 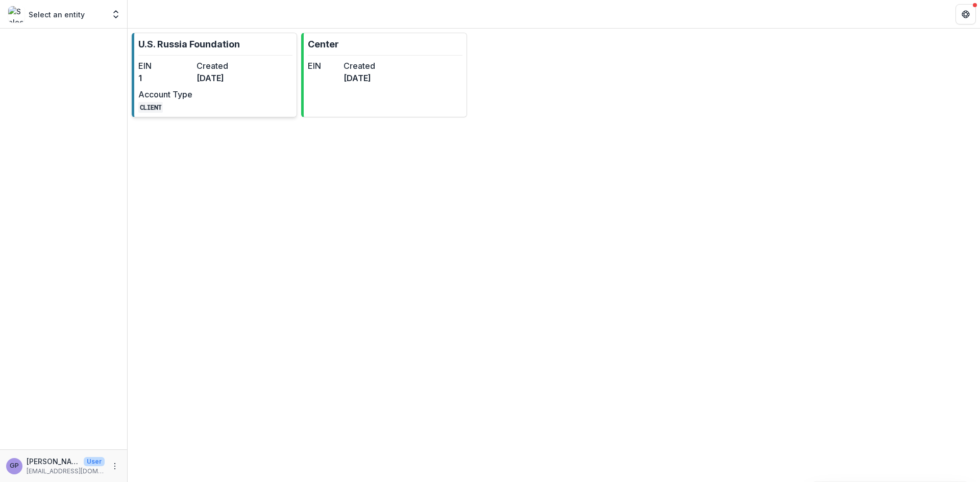 I want to click on p: Select an entity, so click(x=57, y=14).